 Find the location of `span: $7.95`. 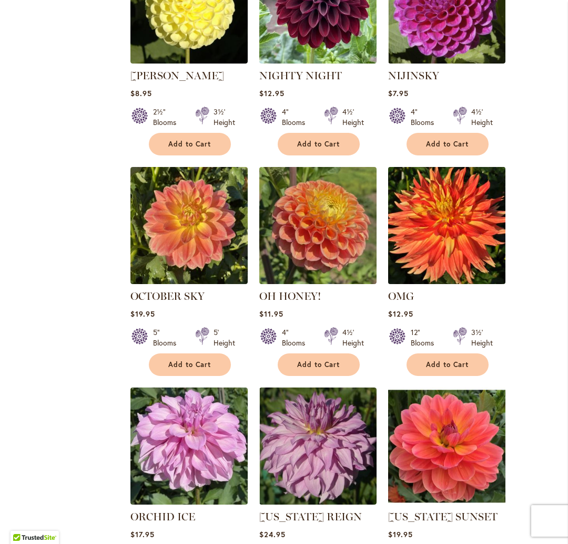

span: $7.95 is located at coordinates (398, 93).